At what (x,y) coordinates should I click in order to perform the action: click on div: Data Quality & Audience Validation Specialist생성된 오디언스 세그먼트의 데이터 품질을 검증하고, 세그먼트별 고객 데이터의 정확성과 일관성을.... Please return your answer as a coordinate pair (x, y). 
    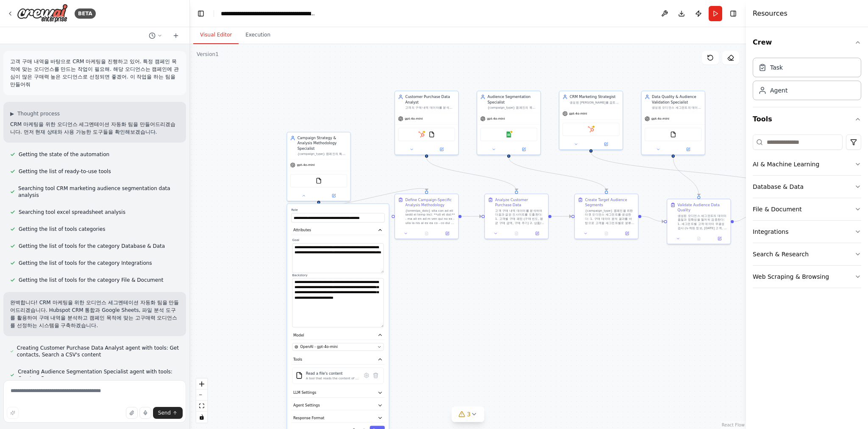
    Looking at the image, I should click on (674, 123).